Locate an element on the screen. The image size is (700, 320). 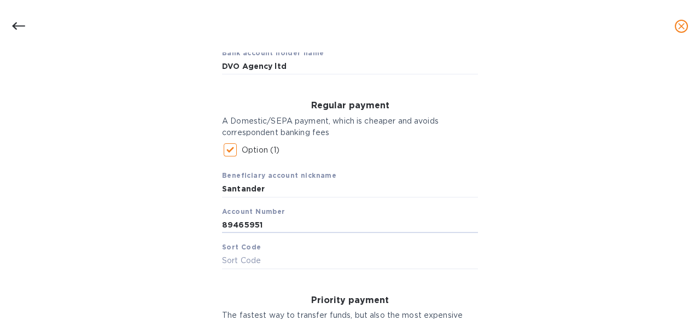
p: A Domestic/SEPA payment, which is cheaper and avoids correspondent banking fees is located at coordinates (350, 127).